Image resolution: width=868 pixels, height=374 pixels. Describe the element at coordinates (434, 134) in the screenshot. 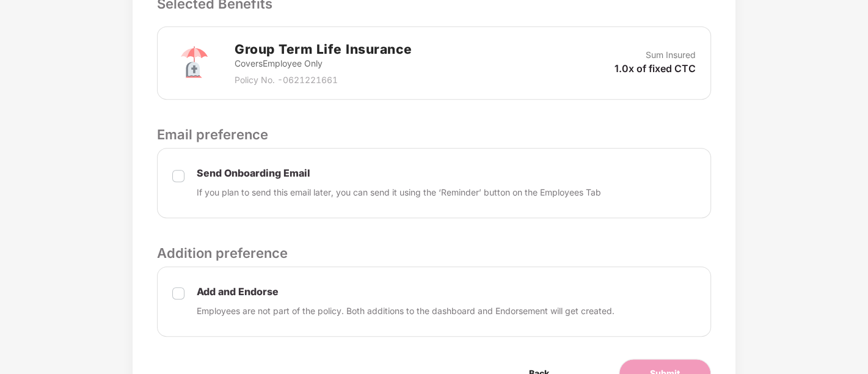

I see `p: Email preference` at that location.